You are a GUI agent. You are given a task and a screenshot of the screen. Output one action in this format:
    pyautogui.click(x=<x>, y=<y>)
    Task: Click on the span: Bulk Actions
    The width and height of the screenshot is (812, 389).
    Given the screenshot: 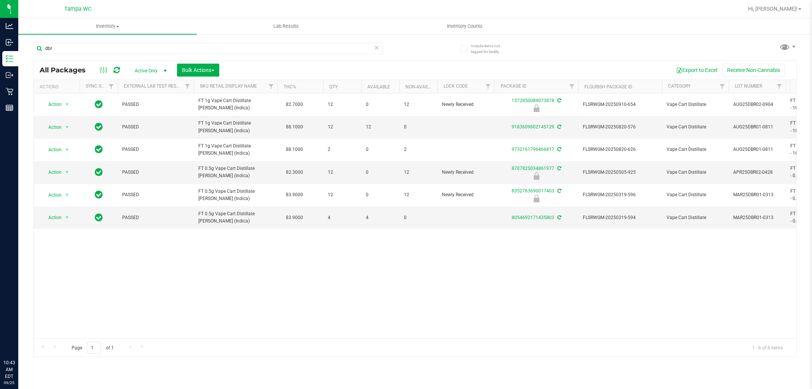 What is the action you would take?
    pyautogui.click(x=198, y=70)
    